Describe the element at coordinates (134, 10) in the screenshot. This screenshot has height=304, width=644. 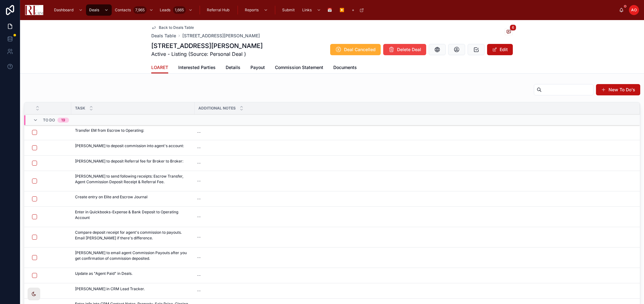
I see `a: Contacts7,965` at that location.